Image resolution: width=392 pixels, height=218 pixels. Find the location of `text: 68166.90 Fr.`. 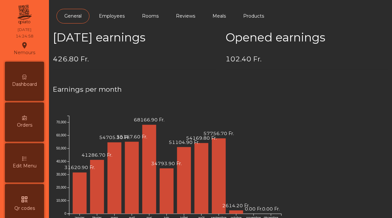

text: 68166.90 Fr. is located at coordinates (149, 120).